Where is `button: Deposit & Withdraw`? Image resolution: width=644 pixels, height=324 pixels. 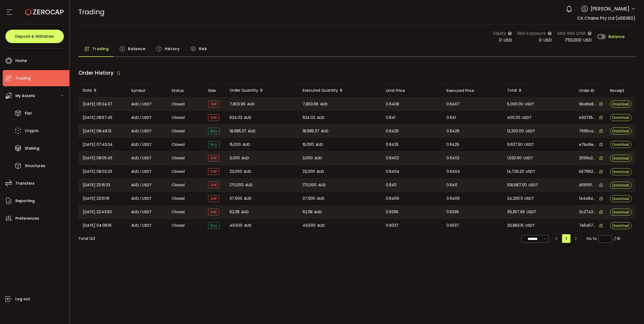
button: Deposit & Withdraw is located at coordinates (34, 37).